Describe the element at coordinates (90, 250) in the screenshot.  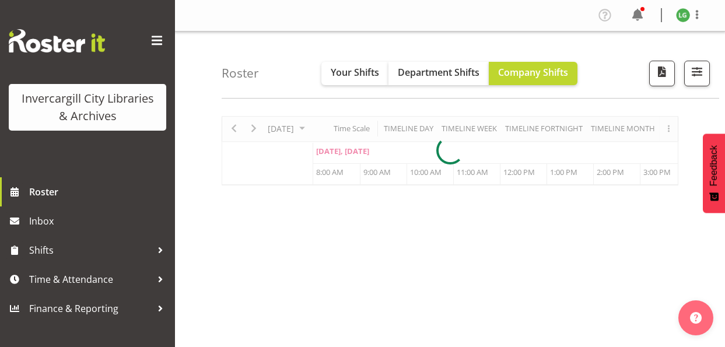
I see `span: Shifts` at that location.